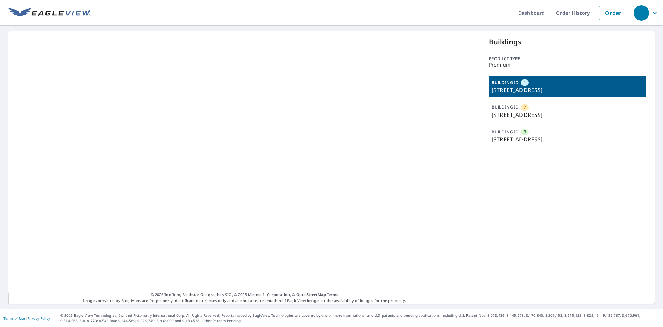 The image size is (663, 327). I want to click on a: Order, so click(613, 13).